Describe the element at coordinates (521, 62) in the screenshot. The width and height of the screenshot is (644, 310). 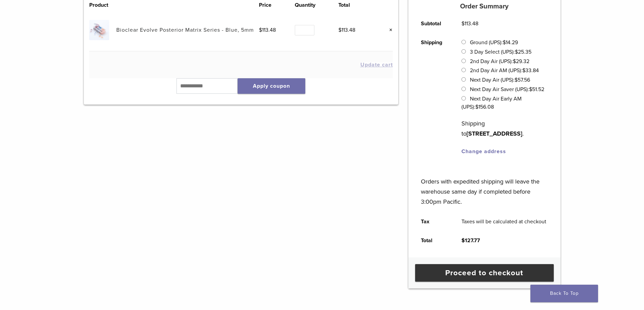
I see `bdi: 29.32` at that location.